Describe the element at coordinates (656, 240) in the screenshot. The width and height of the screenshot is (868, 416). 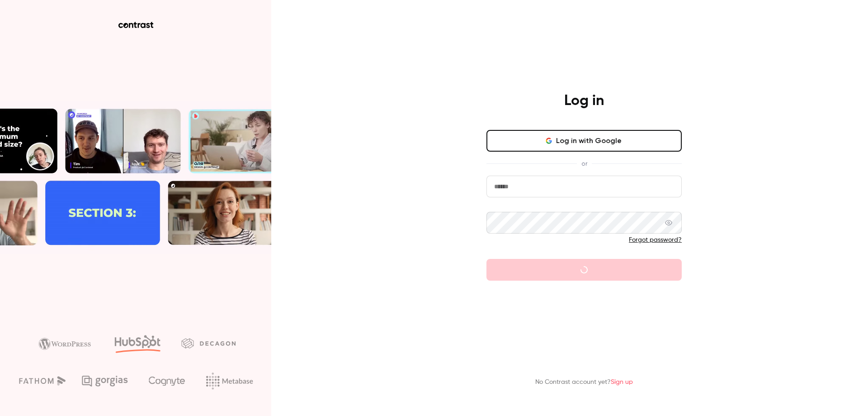
I see `a: Forgot password?` at that location.